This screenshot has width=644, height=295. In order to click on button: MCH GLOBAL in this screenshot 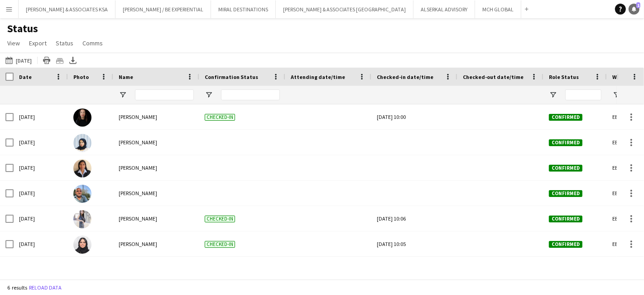, I will do `click(498, 9)`.